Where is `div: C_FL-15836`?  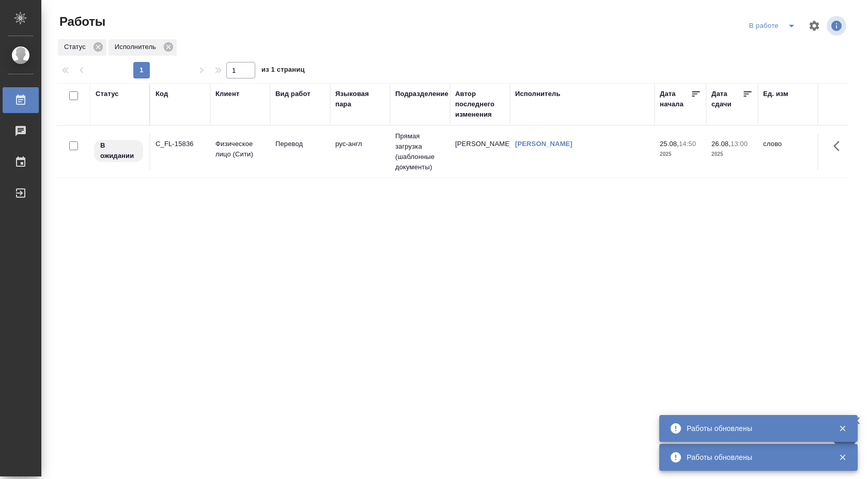 div: C_FL-15836 is located at coordinates (180, 144).